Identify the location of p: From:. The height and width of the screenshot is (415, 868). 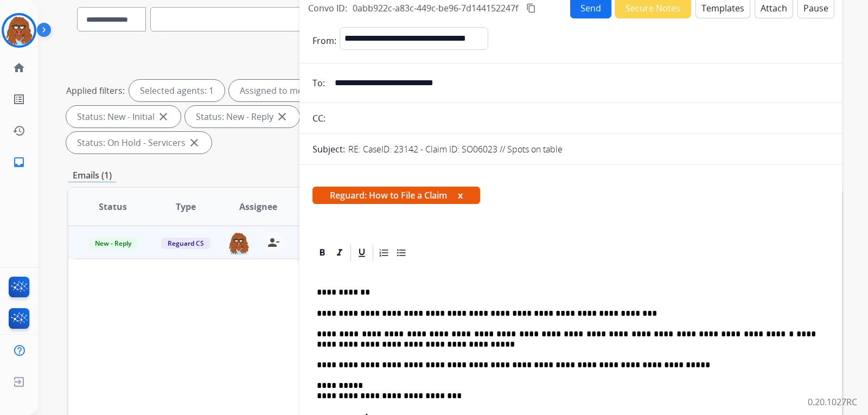
(324, 41).